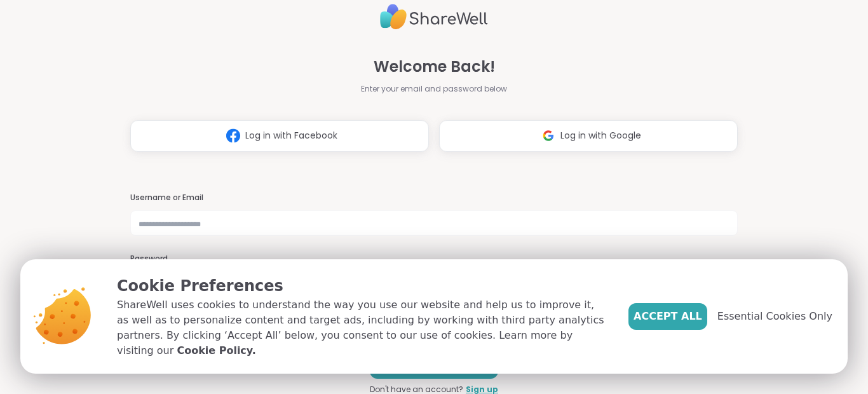 The width and height of the screenshot is (868, 394). I want to click on h3: Password, so click(434, 258).